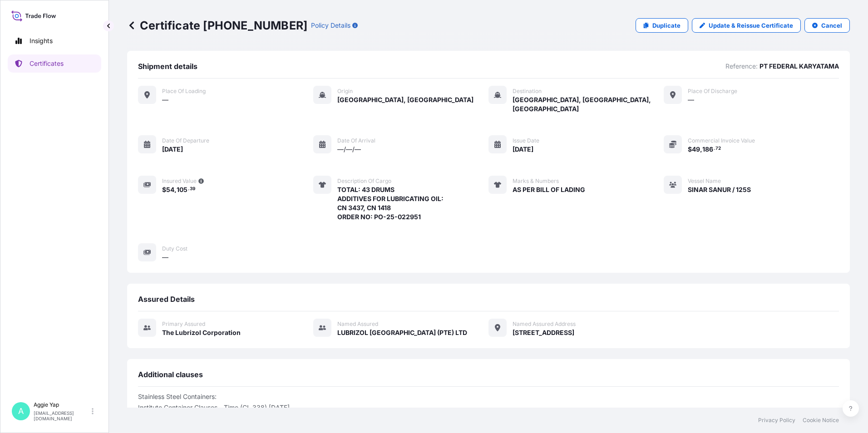  Describe the element at coordinates (821, 420) in the screenshot. I see `a: Cookie Notice` at that location.